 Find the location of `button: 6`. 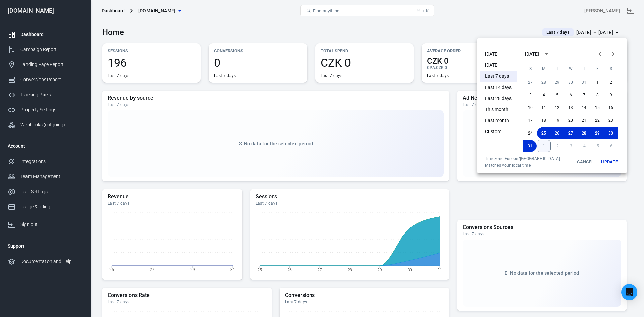

button: 6 is located at coordinates (571, 95).